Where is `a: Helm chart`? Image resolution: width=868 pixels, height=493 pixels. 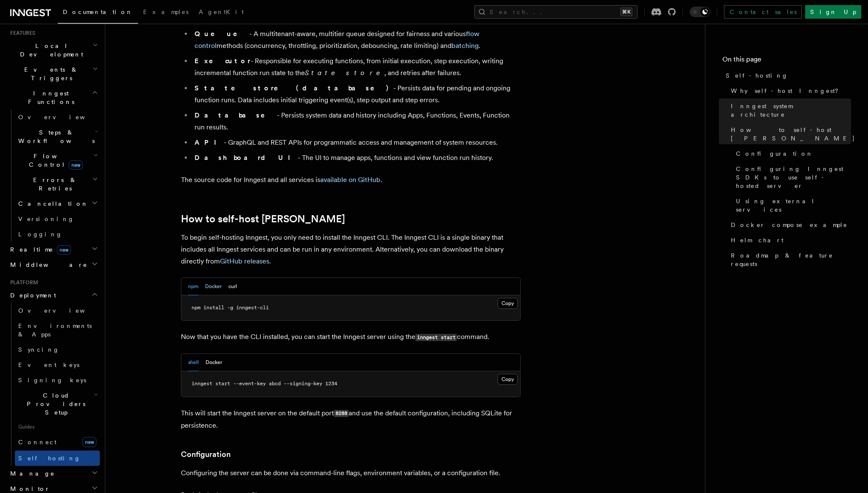
a: Helm chart is located at coordinates (789, 240).